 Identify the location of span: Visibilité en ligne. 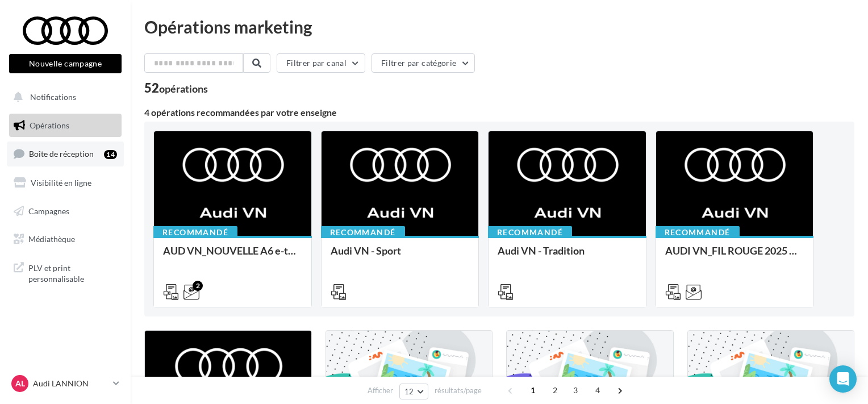
(61, 183).